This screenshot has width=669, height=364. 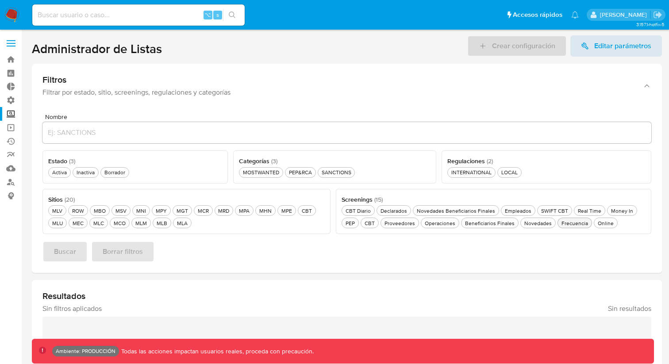 I want to click on p: Ambiente: PRODUCCIÓN, so click(x=85, y=351).